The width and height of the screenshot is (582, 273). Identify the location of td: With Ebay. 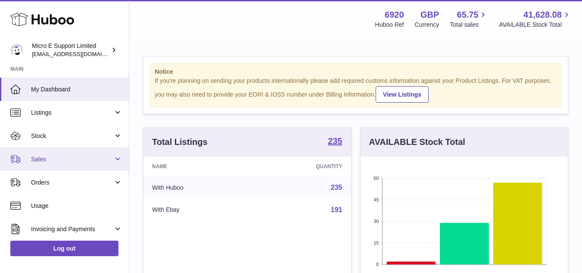
(198, 210).